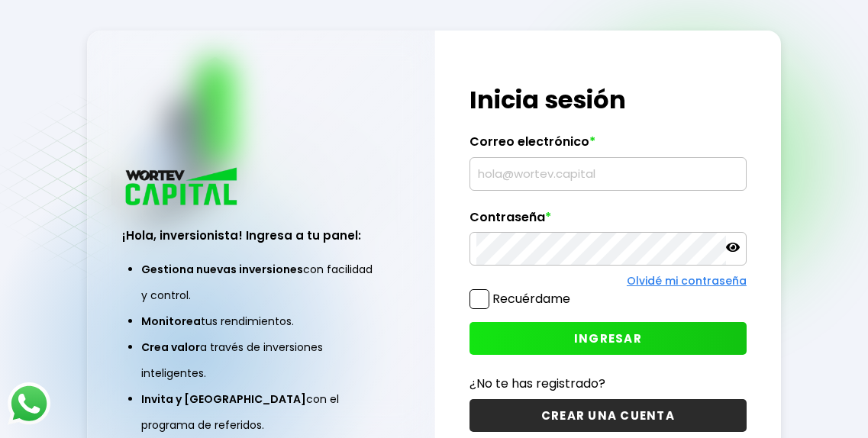 The width and height of the screenshot is (868, 438). I want to click on label: Contraseña, so click(607, 221).